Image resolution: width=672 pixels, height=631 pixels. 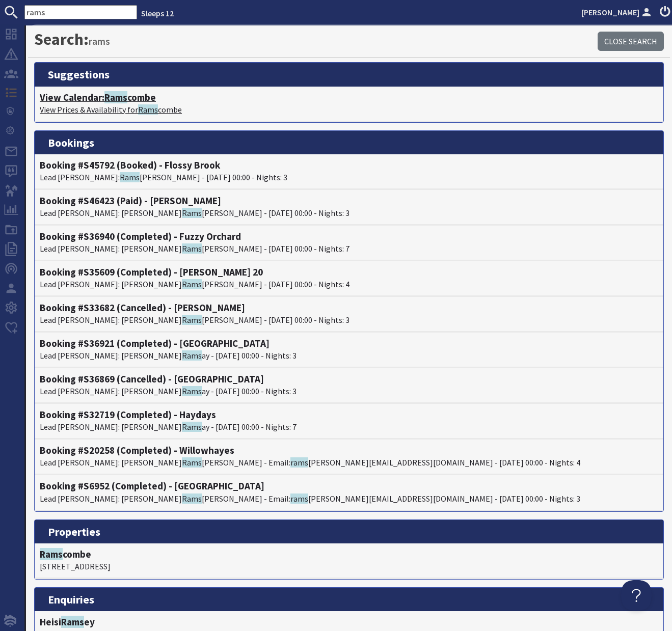 What do you see at coordinates (81, 12) in the screenshot?
I see `input: SEARCH` at bounding box center [81, 12].